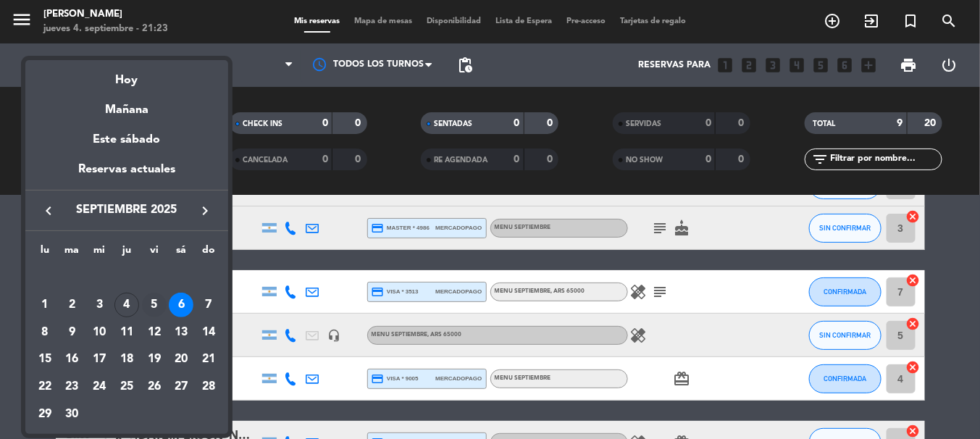  What do you see at coordinates (154, 333) in the screenshot?
I see `div: 12` at bounding box center [154, 333].